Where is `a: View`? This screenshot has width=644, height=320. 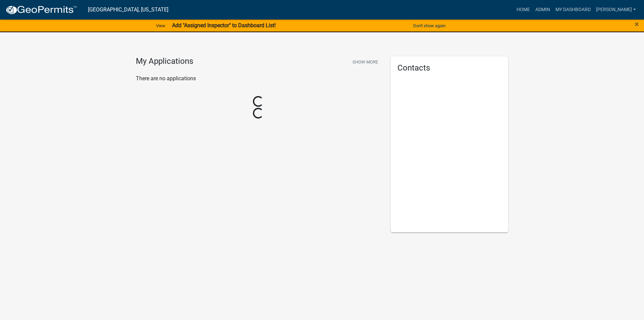 a: View is located at coordinates (161, 25).